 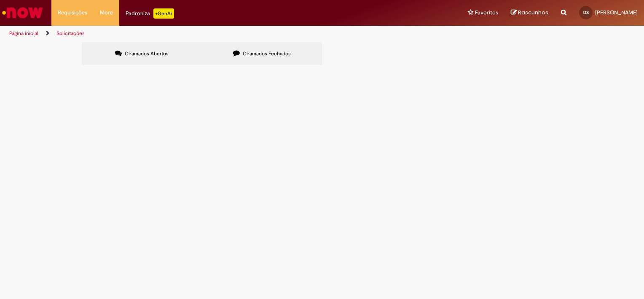 What do you see at coordinates (215, 34) in the screenshot?
I see `ul: Trilhas de página` at bounding box center [215, 34].